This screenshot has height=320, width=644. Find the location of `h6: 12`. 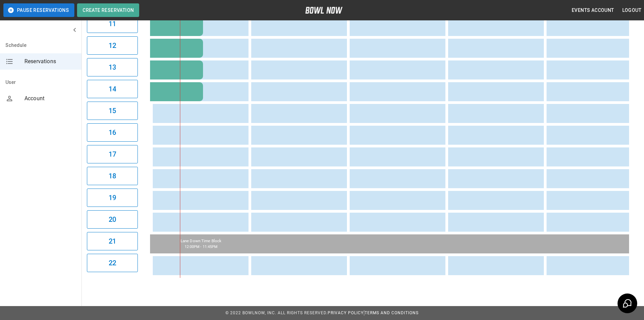

h6: 12 is located at coordinates (112, 45).